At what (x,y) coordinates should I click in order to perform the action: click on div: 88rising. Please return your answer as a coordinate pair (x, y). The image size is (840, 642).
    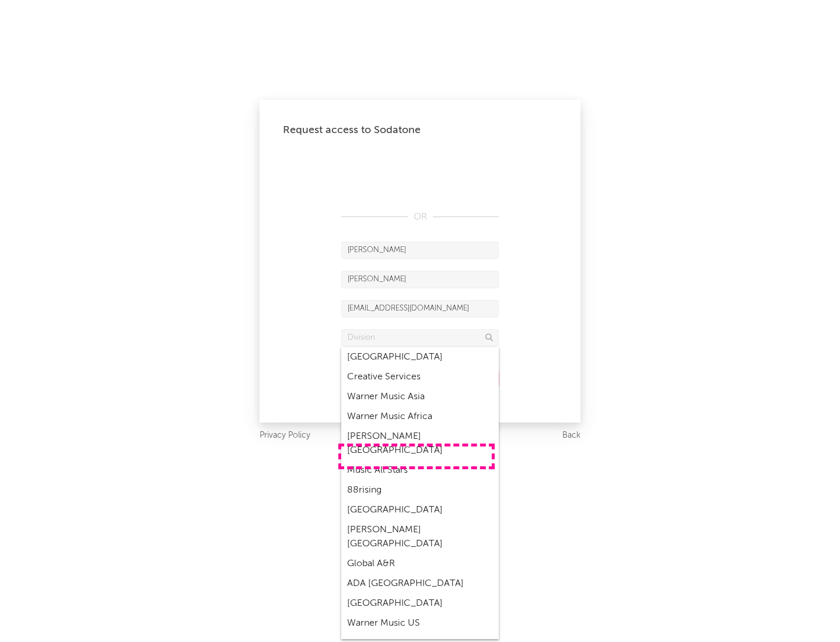
    Looking at the image, I should click on (420, 490).